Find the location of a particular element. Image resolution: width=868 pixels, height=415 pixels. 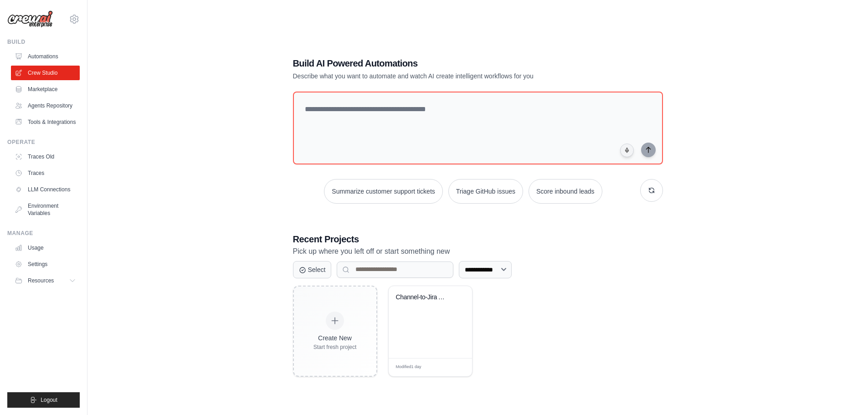

a: Marketplace is located at coordinates (45, 89).